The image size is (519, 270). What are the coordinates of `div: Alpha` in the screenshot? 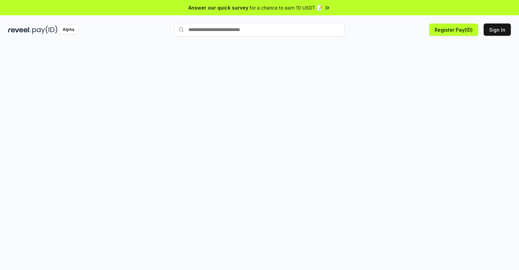 It's located at (68, 30).